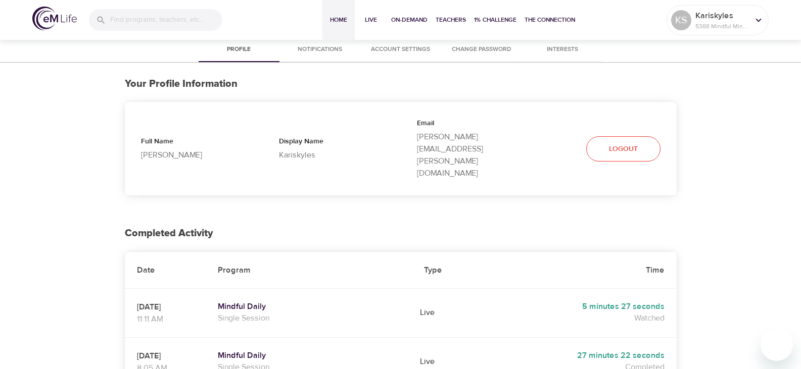  I want to click on h2: Completed Activity, so click(401, 233).